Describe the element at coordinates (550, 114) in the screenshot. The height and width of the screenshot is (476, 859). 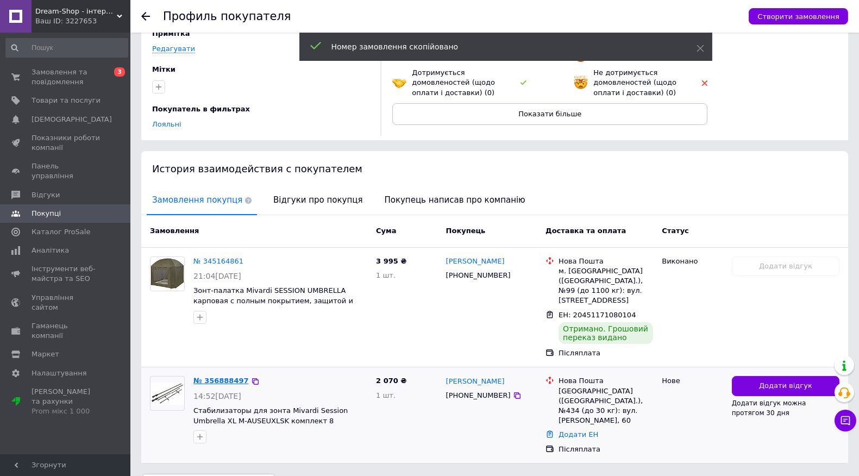
I see `span: Показати більше` at that location.